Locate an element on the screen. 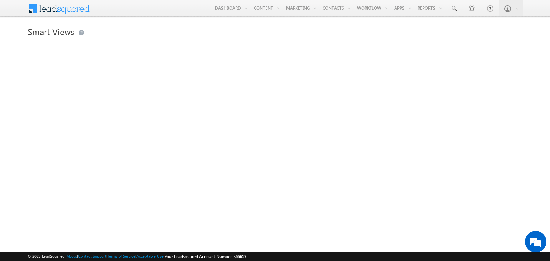  a: About is located at coordinates (72, 256).